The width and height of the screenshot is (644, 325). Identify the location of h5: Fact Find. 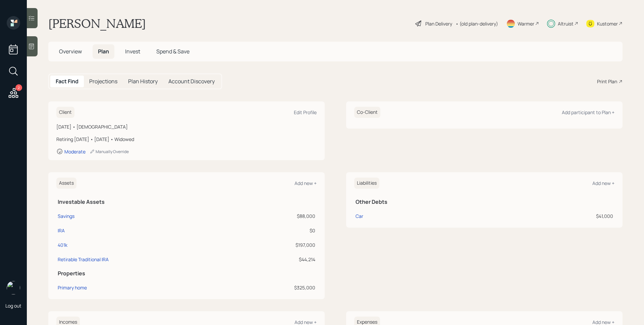
(67, 81).